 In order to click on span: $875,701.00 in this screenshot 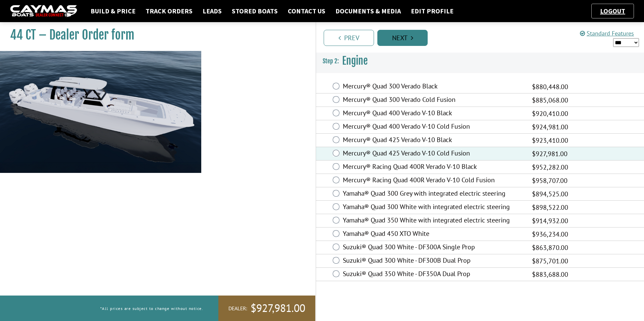, I will do `click(550, 261)`.